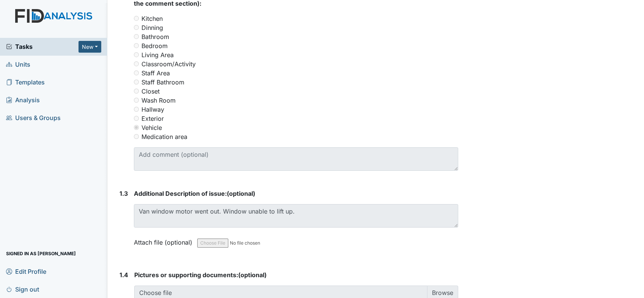 The height and width of the screenshot is (298, 644). I want to click on button: New, so click(90, 46).